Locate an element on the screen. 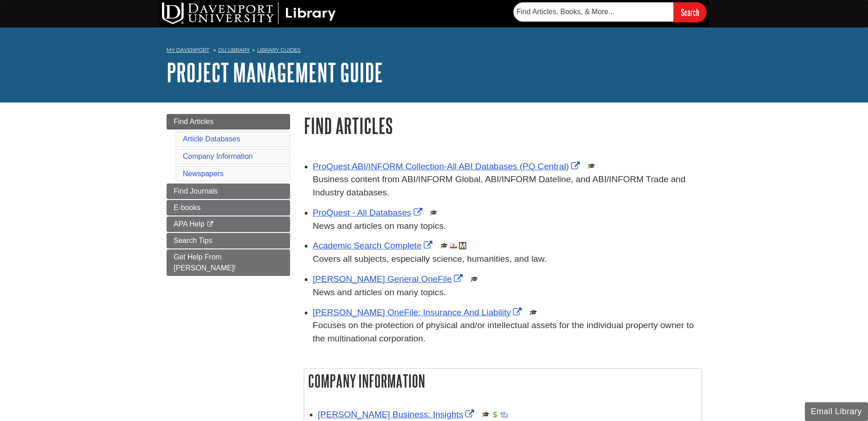 The height and width of the screenshot is (421, 868). a: Find Articles is located at coordinates (228, 121).